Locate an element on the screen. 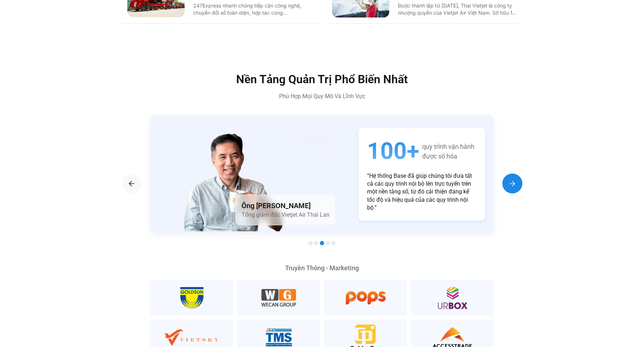  span: 100+ is located at coordinates (393, 151).